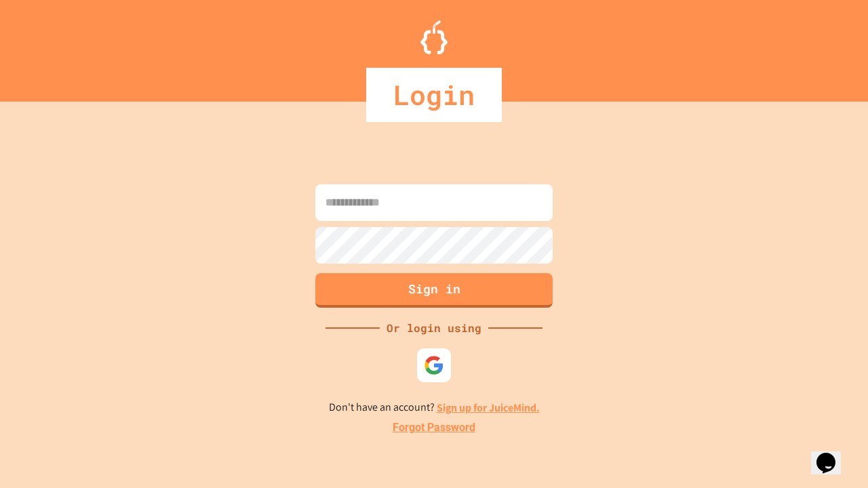 This screenshot has width=868, height=488. Describe the element at coordinates (488, 407) in the screenshot. I see `a: Sign up for JuiceMind.` at that location.